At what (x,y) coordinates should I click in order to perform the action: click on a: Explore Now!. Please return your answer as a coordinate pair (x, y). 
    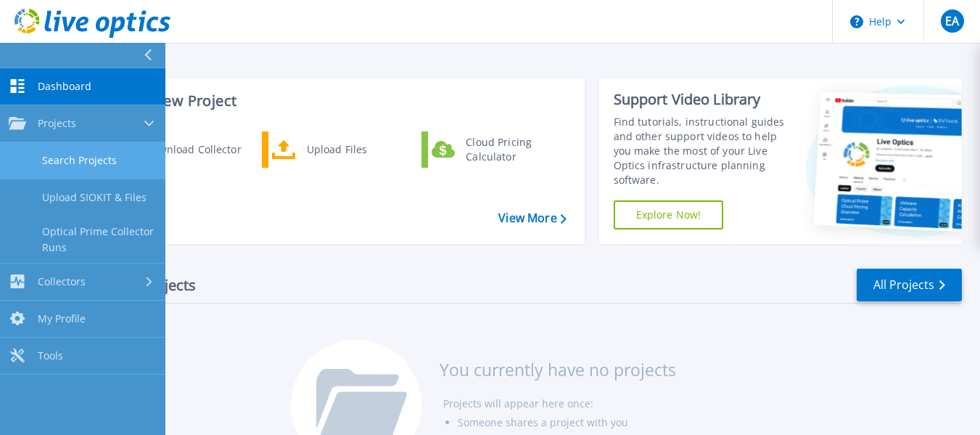
    Looking at the image, I should click on (669, 215).